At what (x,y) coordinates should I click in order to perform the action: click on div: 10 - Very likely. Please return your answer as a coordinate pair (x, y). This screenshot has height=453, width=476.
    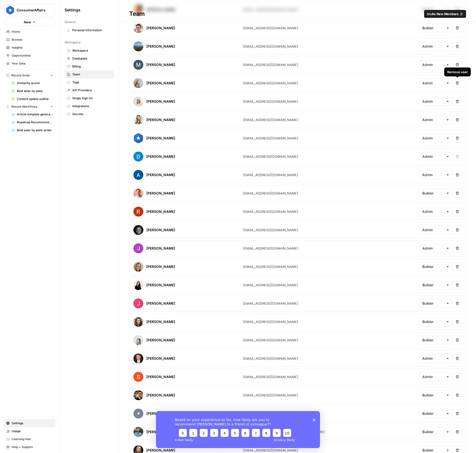
    Looking at the image, I should click on (116, 28).